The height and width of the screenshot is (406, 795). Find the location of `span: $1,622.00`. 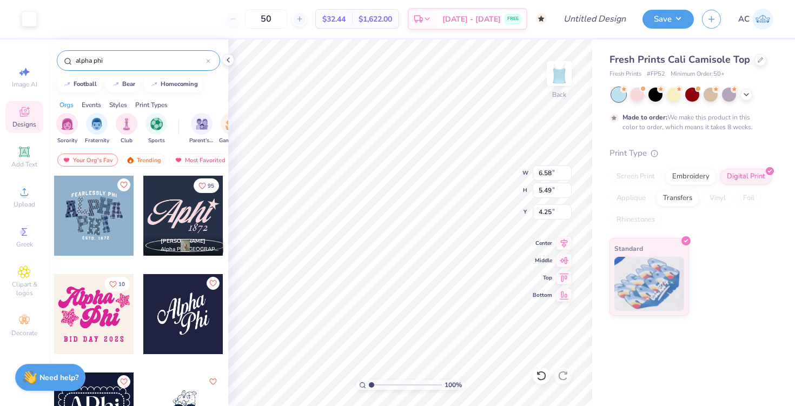

span: $1,622.00 is located at coordinates (375, 19).